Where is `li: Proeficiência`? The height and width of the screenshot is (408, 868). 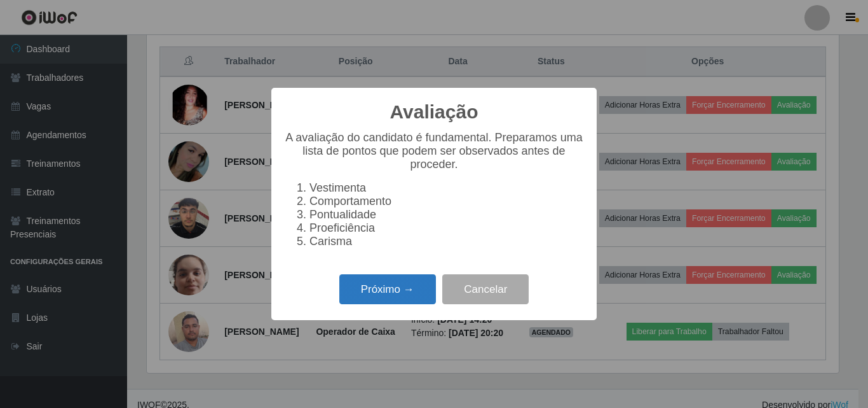 li: Proeficiência is located at coordinates (447, 228).